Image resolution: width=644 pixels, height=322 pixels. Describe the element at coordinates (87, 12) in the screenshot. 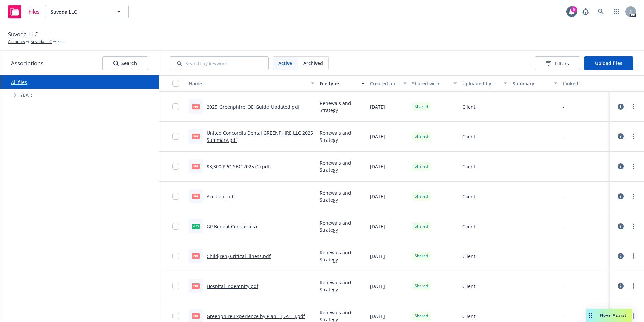

I see `button: Suvoda LLC` at that location.